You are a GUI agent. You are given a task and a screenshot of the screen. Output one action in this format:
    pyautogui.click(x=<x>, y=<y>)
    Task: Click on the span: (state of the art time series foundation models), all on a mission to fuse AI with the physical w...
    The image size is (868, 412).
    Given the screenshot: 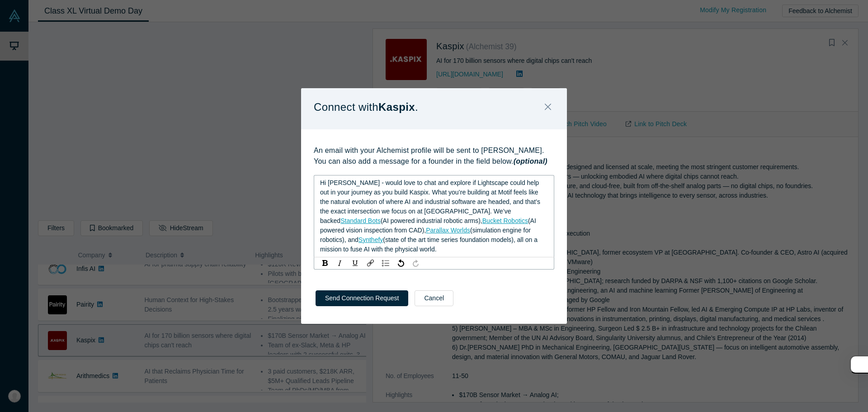 What is the action you would take?
    pyautogui.click(x=429, y=244)
    